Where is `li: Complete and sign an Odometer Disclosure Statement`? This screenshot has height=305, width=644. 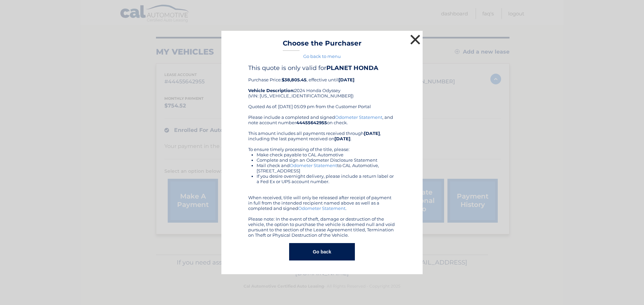 li: Complete and sign an Odometer Disclosure Statement is located at coordinates (326, 160).